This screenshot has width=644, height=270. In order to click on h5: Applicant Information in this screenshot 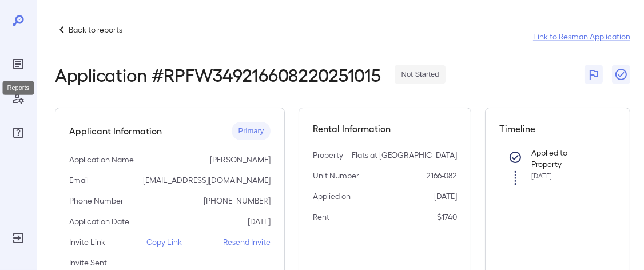, I will do `click(115, 131)`.